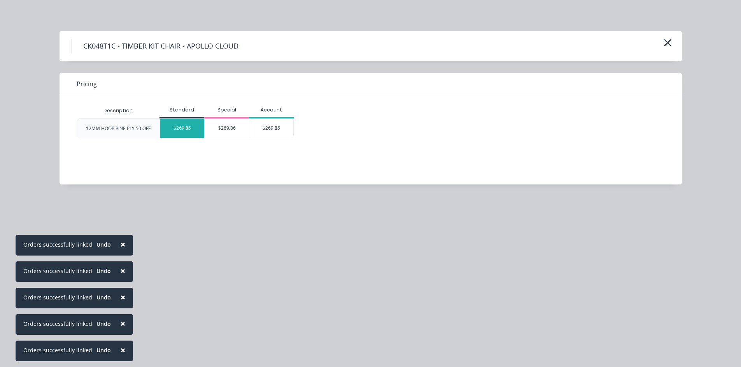  I want to click on div: Description, so click(118, 111).